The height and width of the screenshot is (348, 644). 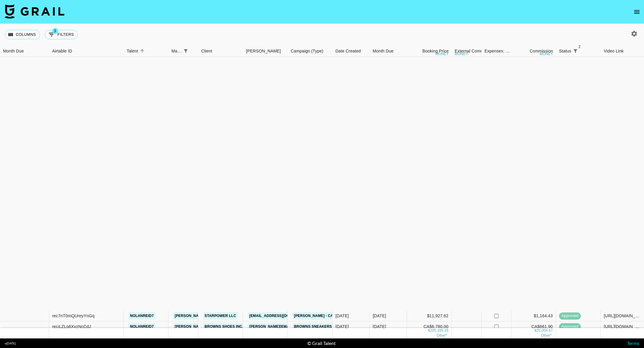 What do you see at coordinates (546, 335) in the screenshot?
I see `span: € 156.20, CA$ 3,590.65` at bounding box center [546, 335].